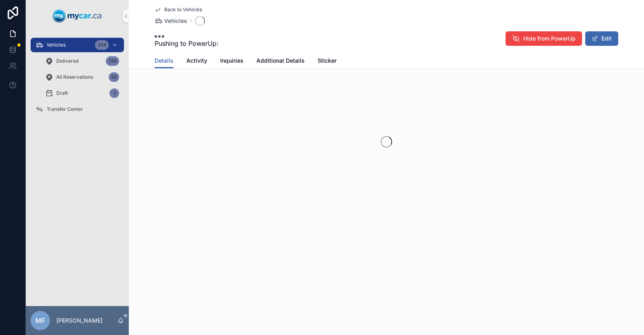 The width and height of the screenshot is (644, 335). Describe the element at coordinates (82, 93) in the screenshot. I see `a: Draft3` at that location.